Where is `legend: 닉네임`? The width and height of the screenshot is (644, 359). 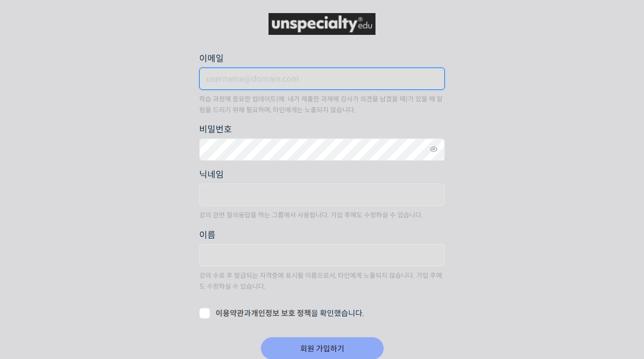
legend: 닉네임 is located at coordinates (212, 174).